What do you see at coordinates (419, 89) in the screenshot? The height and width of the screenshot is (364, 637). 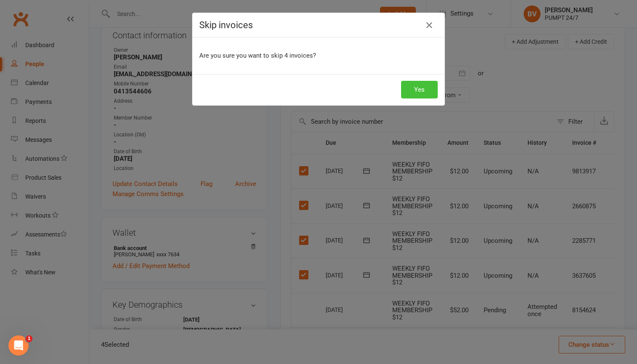 I see `button: Yes` at bounding box center [419, 89].